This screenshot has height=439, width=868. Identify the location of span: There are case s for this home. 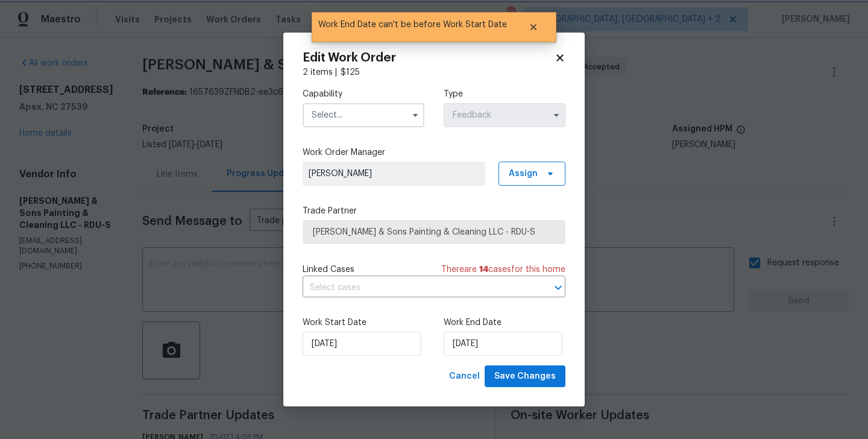
(504, 269).